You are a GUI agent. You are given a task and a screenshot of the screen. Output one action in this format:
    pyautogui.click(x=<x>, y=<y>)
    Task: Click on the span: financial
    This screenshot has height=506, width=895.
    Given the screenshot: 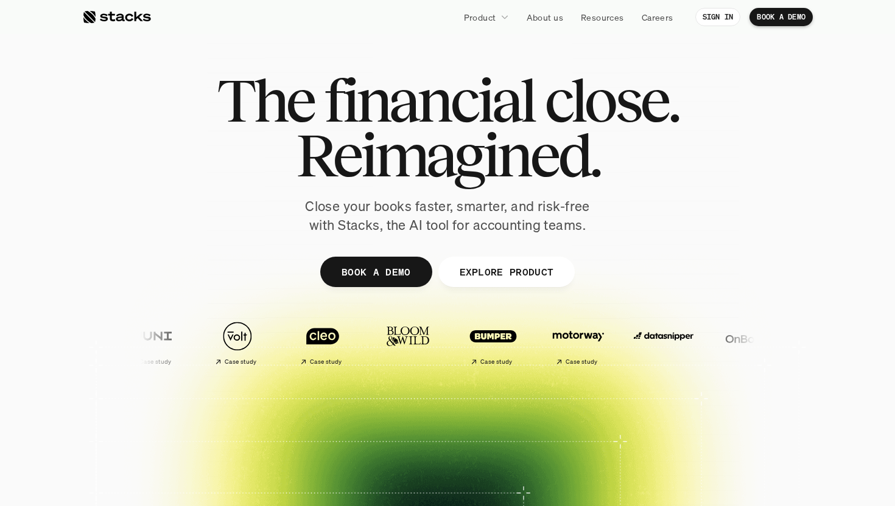 What is the action you would take?
    pyautogui.click(x=429, y=100)
    